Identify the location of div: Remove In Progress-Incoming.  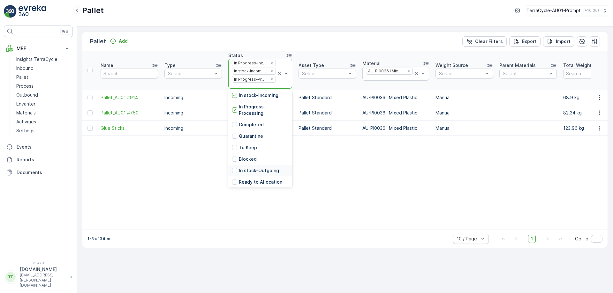
(272, 63).